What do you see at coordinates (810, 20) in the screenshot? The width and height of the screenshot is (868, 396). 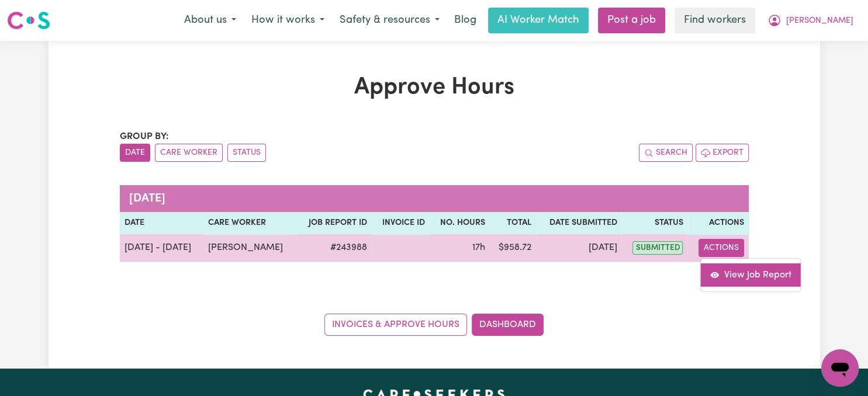 I see `button: My Account` at bounding box center [810, 20].